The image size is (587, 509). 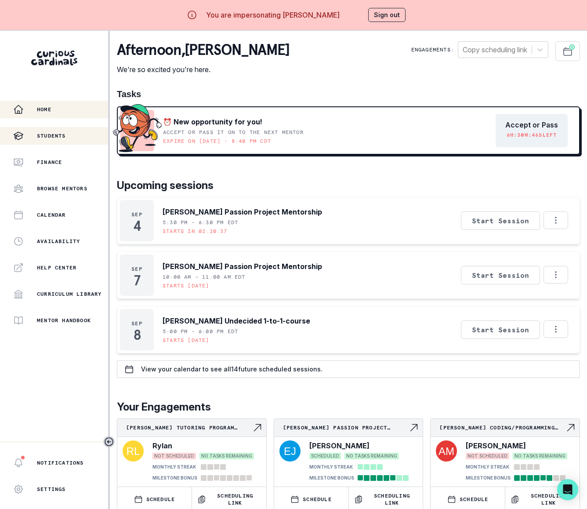 I want to click on p: Help Center, so click(x=57, y=267).